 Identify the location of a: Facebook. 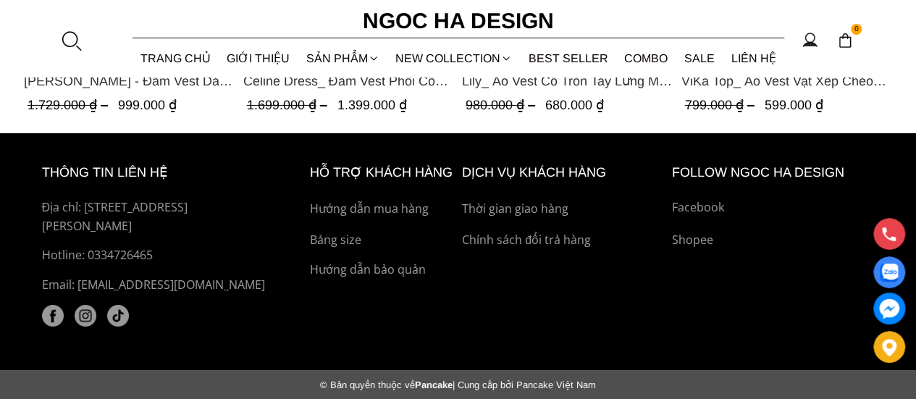
(774, 208).